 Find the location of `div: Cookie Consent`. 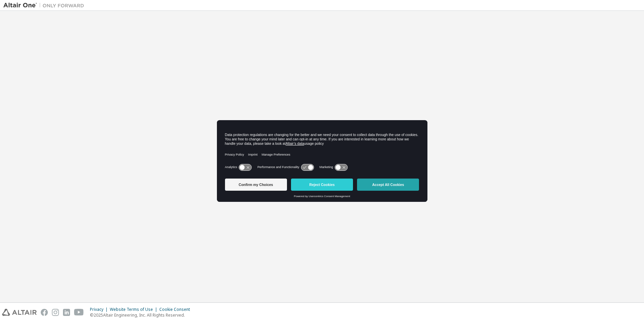

div: Cookie Consent is located at coordinates (176, 309).